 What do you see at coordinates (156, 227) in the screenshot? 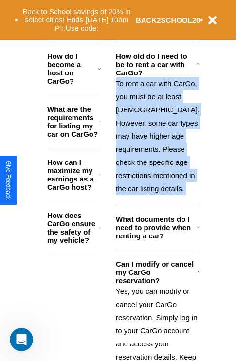
I see `h3: What documents do I need to provide when renting a car?` at bounding box center [156, 227].